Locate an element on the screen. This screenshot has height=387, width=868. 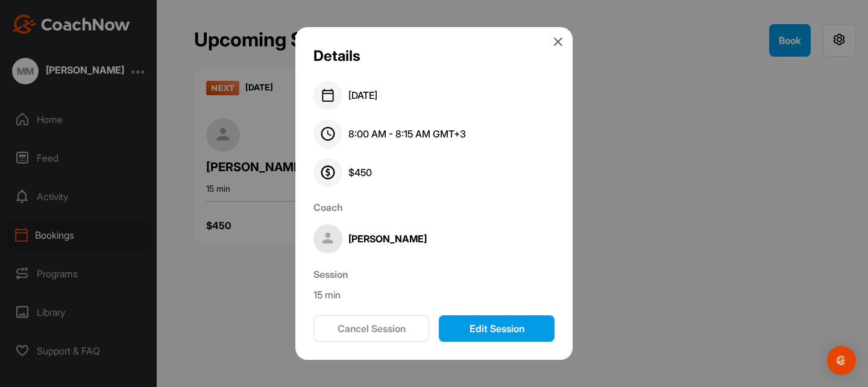
div: Details is located at coordinates (337, 56).